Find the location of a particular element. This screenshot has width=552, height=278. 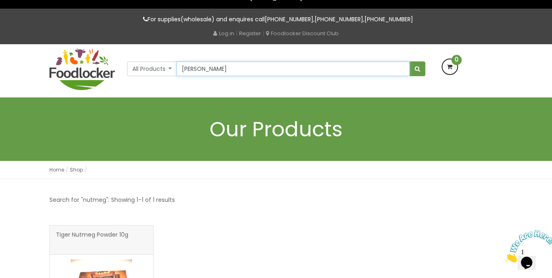

a: Log in is located at coordinates (224, 33).